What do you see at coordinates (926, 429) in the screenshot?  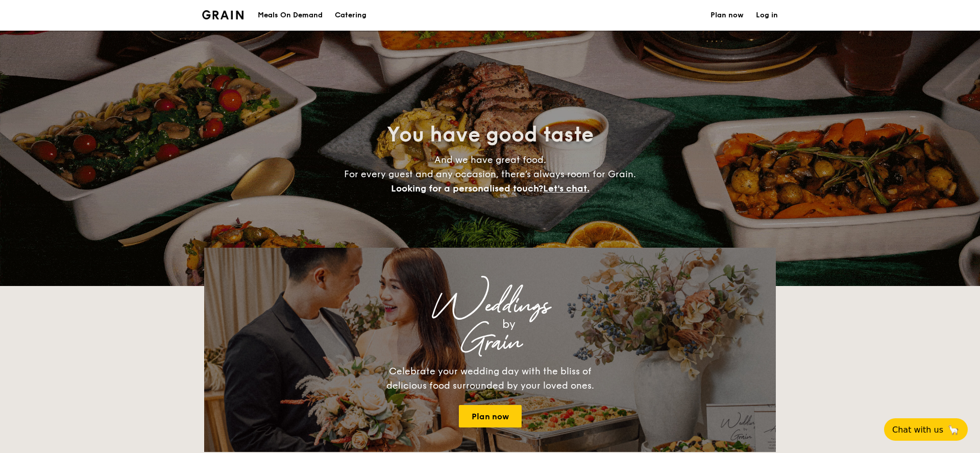 I see `button: Chat with us🦙` at bounding box center [926, 429].